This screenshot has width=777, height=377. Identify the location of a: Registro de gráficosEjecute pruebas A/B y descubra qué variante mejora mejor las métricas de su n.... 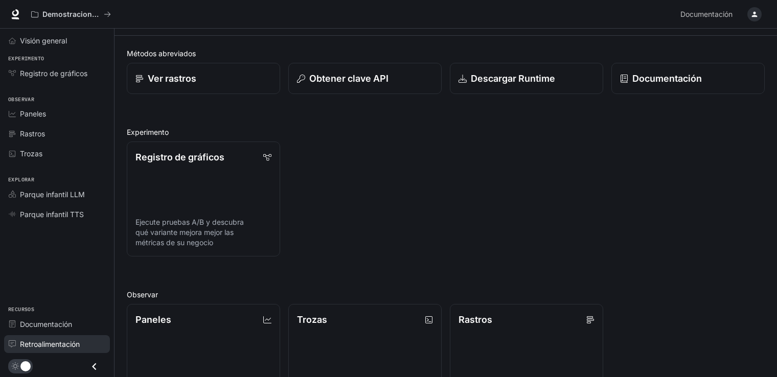
(203, 199).